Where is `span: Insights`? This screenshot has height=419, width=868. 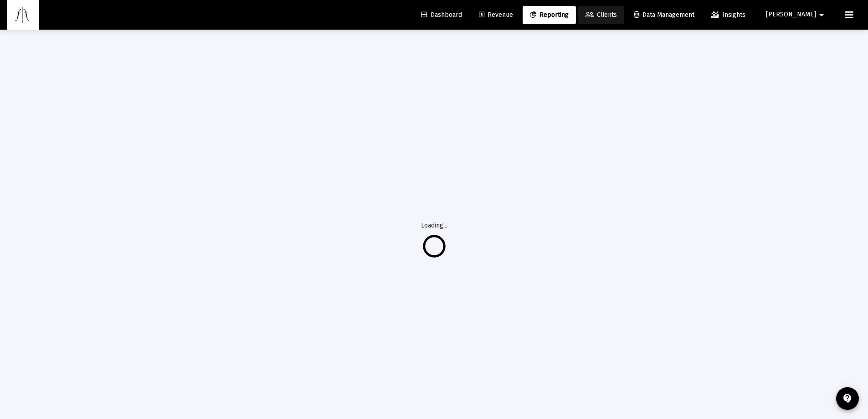 span: Insights is located at coordinates (728, 14).